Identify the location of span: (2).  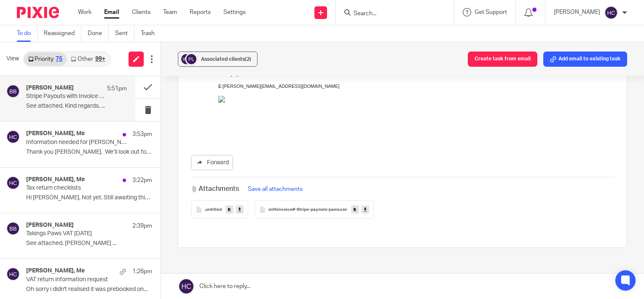
(248, 59).